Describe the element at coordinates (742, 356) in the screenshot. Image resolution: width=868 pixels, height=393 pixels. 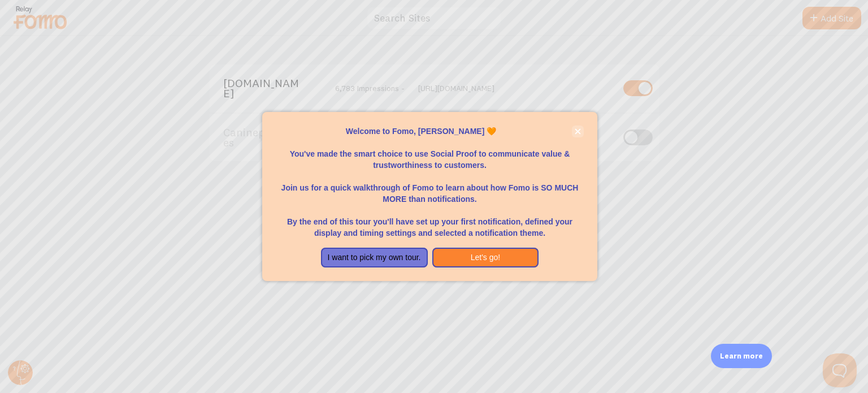
I see `p: Learn more` at that location.